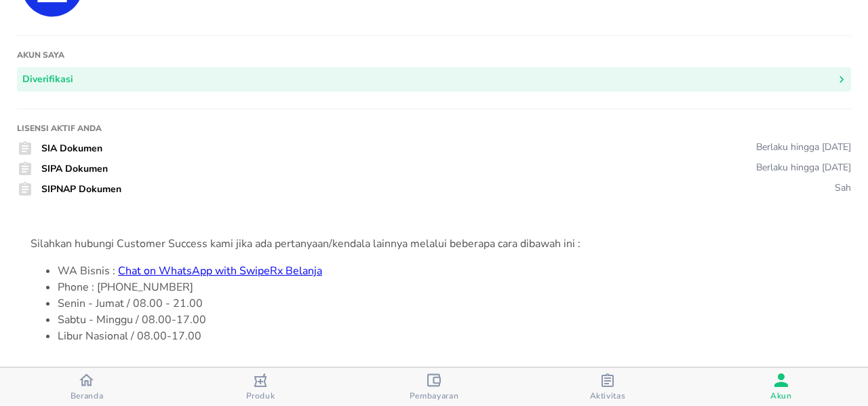  Describe the element at coordinates (72, 148) in the screenshot. I see `span: SIA Dokumen` at that location.